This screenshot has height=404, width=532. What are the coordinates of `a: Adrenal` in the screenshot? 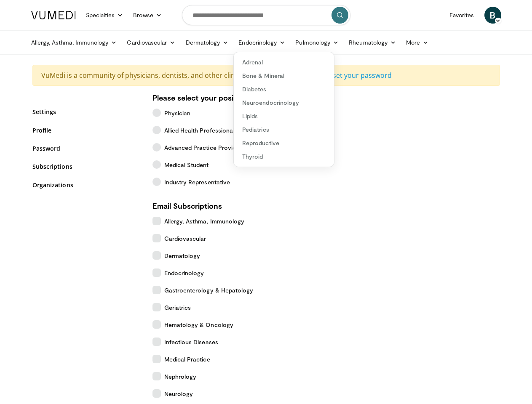 It's located at (284, 62).